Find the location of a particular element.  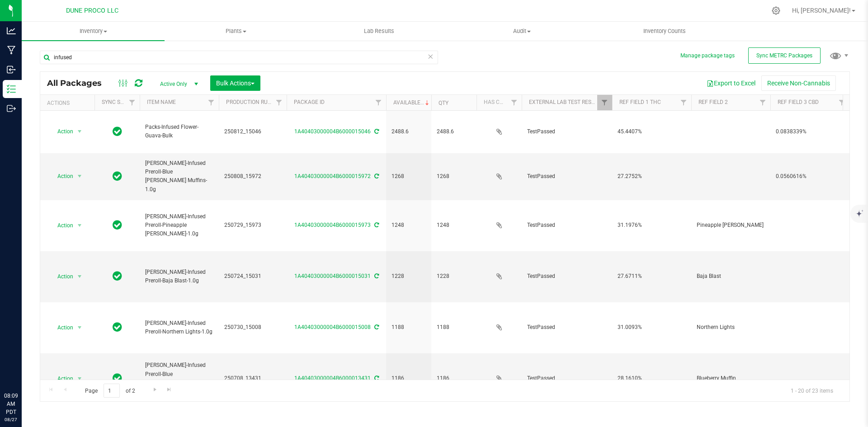

a: Ref Field 1 THC is located at coordinates (640, 102).